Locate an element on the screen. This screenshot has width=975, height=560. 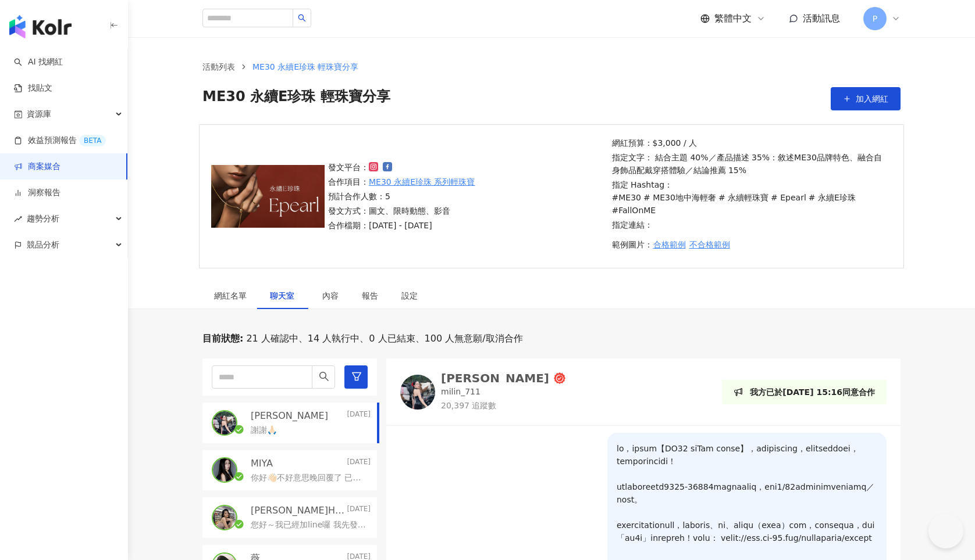
span: 加入網紅 is located at coordinates (872, 99).